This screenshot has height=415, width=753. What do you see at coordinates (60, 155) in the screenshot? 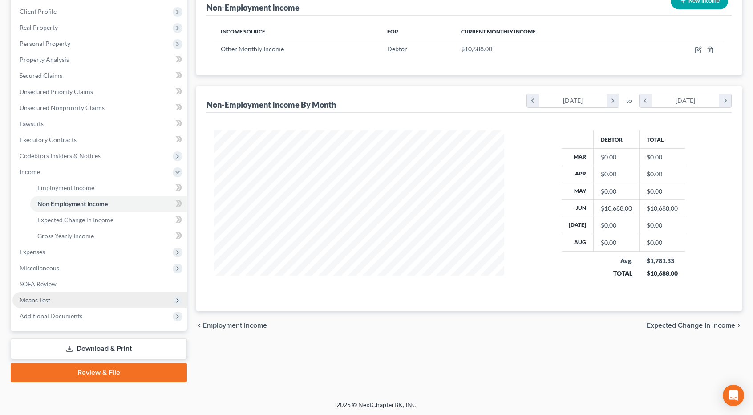
I see `span: Codebtors Insiders & Notices` at bounding box center [60, 155].